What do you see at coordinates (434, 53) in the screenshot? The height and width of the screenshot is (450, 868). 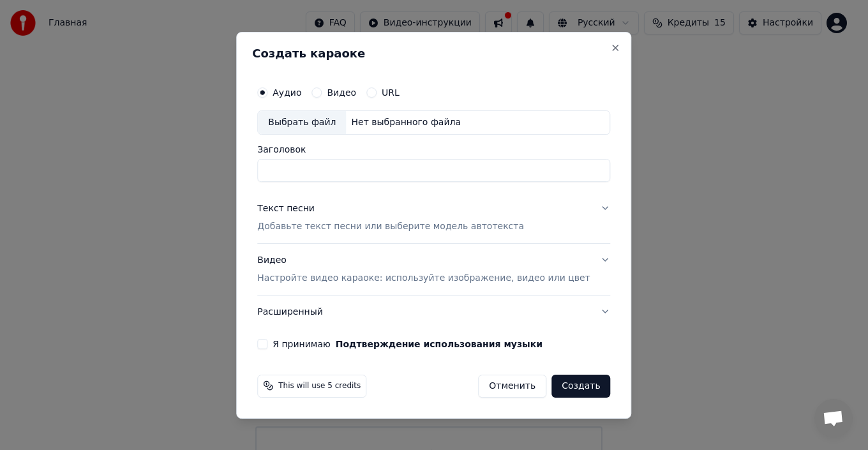 I see `h2: Создать караоке` at bounding box center [434, 53].